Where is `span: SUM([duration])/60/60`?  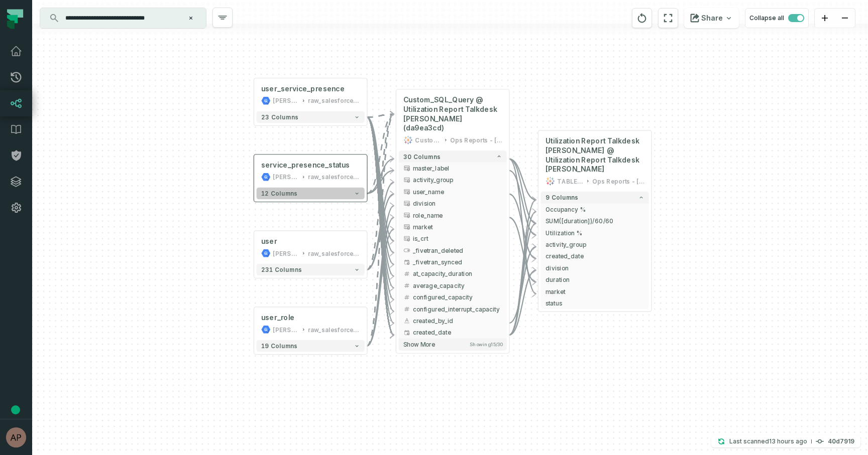 span: SUM([duration])/60/60 is located at coordinates (595, 221).